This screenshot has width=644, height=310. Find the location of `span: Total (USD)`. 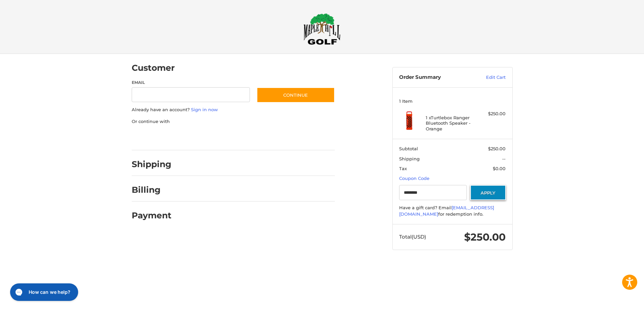

span: Total (USD) is located at coordinates (413, 236).